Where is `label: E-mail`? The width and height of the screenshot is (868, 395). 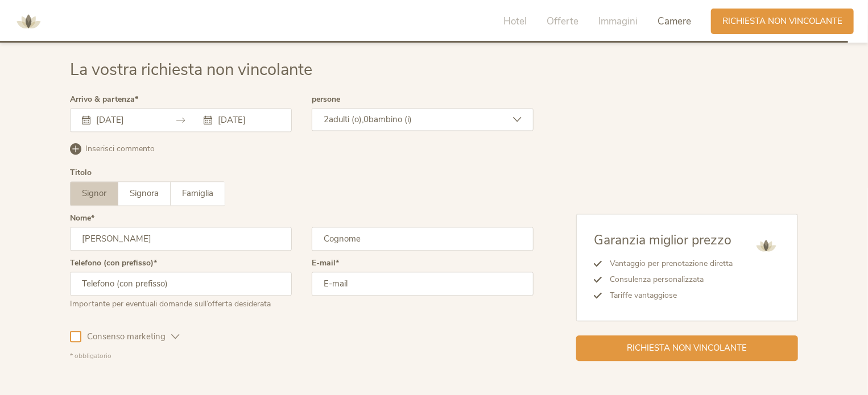 label: E-mail is located at coordinates (326, 263).